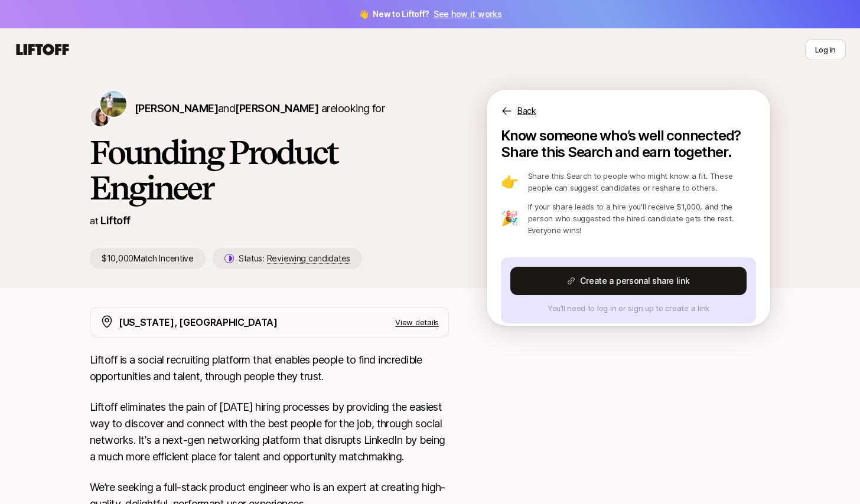 This screenshot has width=860, height=504. What do you see at coordinates (628, 308) in the screenshot?
I see `p: You’ll need to log in or sign up to create a link` at bounding box center [628, 308].